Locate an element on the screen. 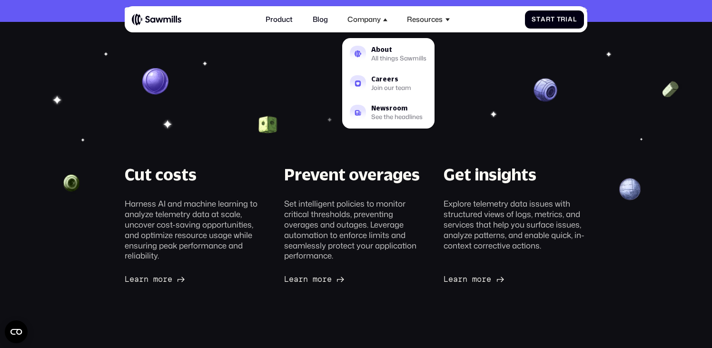 The width and height of the screenshot is (712, 348). a: CareersJoin our team is located at coordinates (388, 83).